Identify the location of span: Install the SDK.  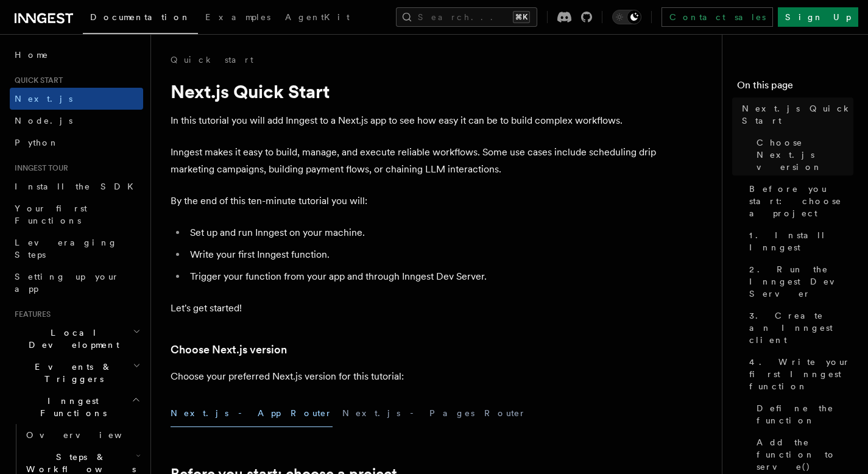
(77, 187).